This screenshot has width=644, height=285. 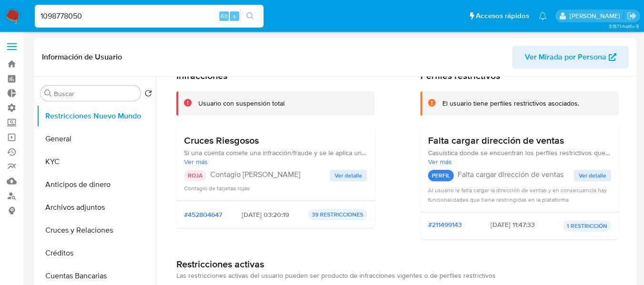 I want to click on a: Salir, so click(x=631, y=16).